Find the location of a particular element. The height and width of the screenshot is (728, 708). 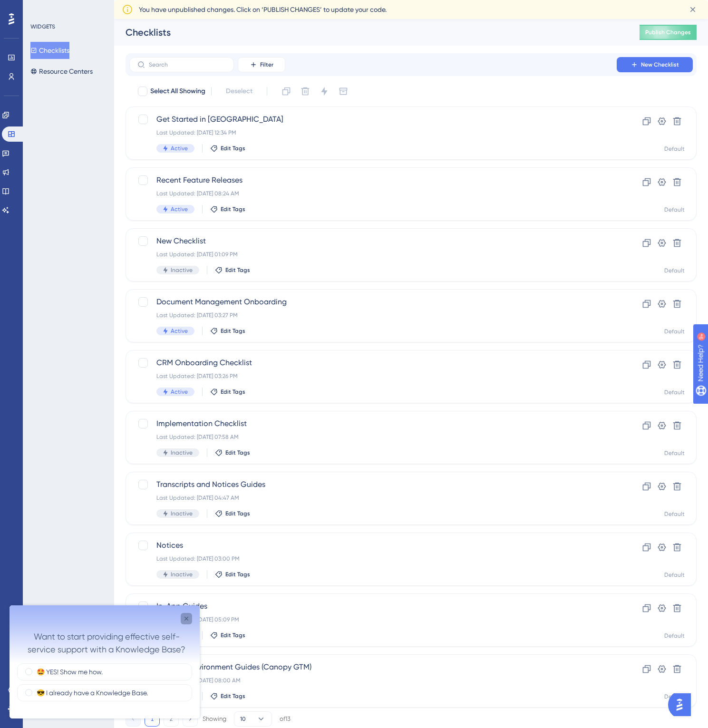

button: Publish Changes is located at coordinates (667, 33).